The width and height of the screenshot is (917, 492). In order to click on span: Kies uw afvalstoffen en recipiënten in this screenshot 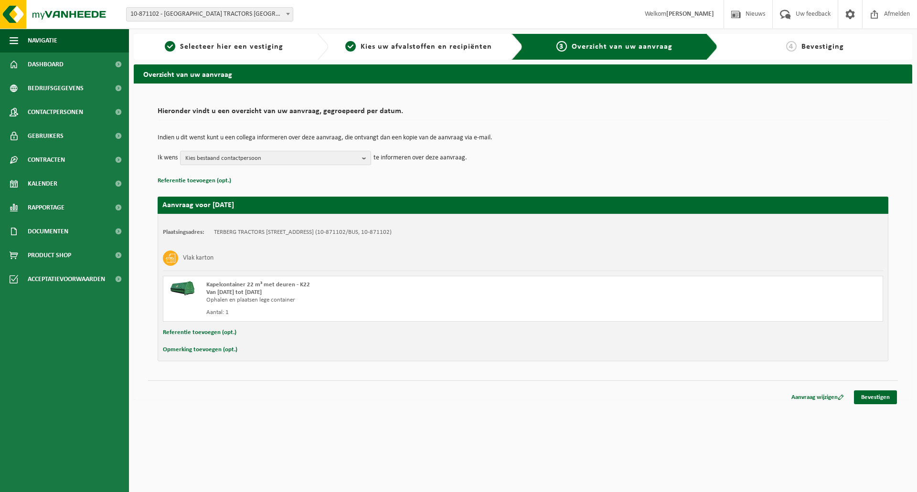, I will do `click(426, 47)`.